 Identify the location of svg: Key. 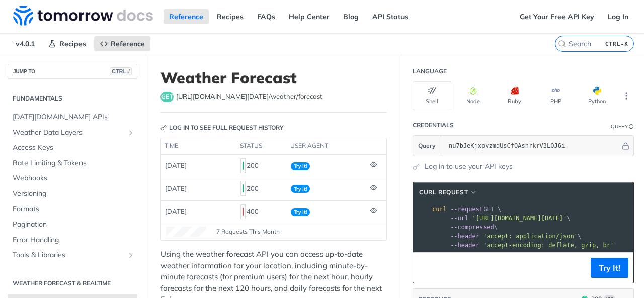
(163, 128).